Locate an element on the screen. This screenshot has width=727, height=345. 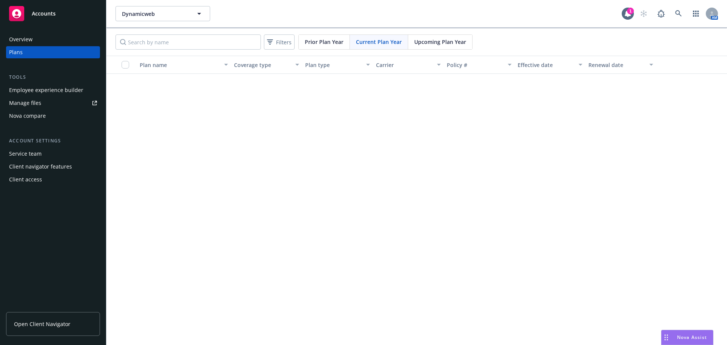
input: Select all is located at coordinates (125, 65).